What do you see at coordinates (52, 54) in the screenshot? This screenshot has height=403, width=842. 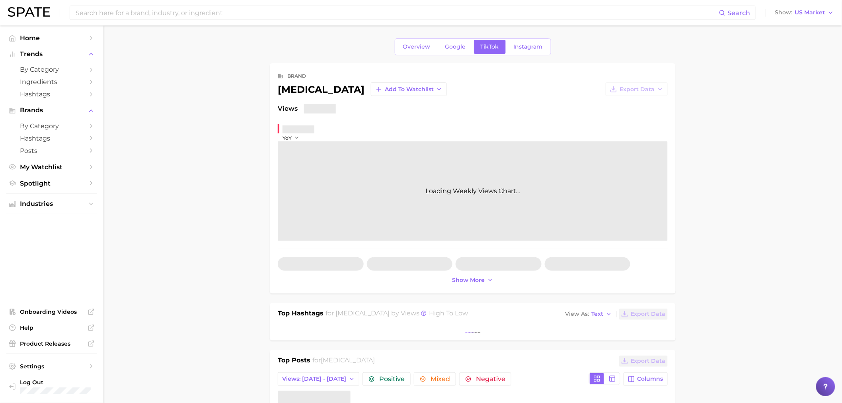 I see `span: Trends` at bounding box center [52, 54].